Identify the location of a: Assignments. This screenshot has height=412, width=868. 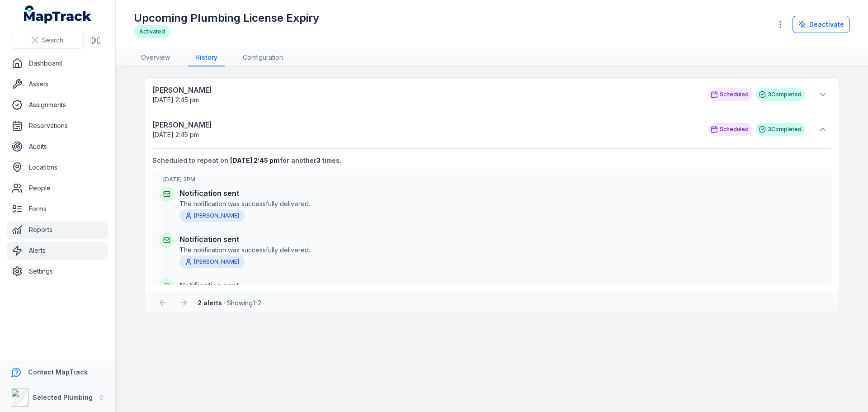
(58, 105).